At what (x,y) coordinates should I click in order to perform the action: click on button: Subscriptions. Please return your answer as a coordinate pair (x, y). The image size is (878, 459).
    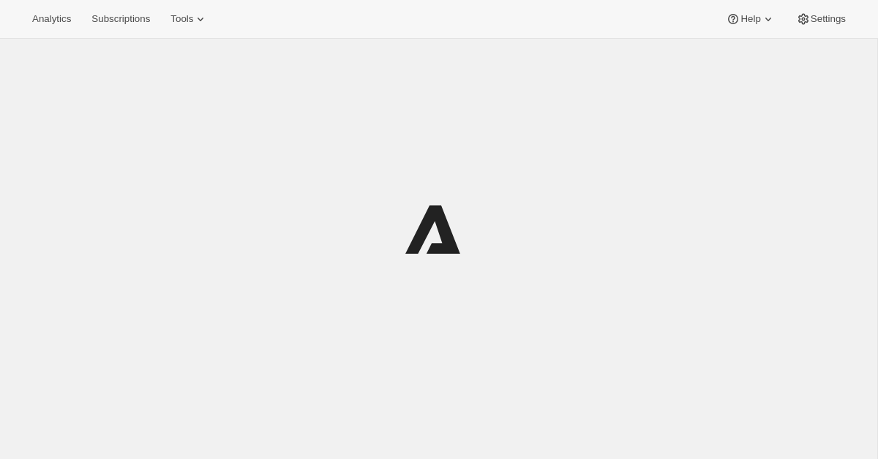
    Looking at the image, I should click on (121, 19).